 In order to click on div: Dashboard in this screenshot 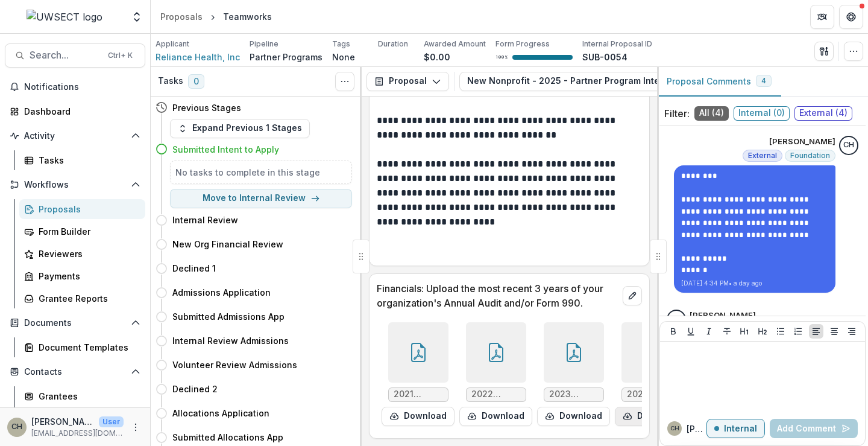, I will do `click(80, 111)`.